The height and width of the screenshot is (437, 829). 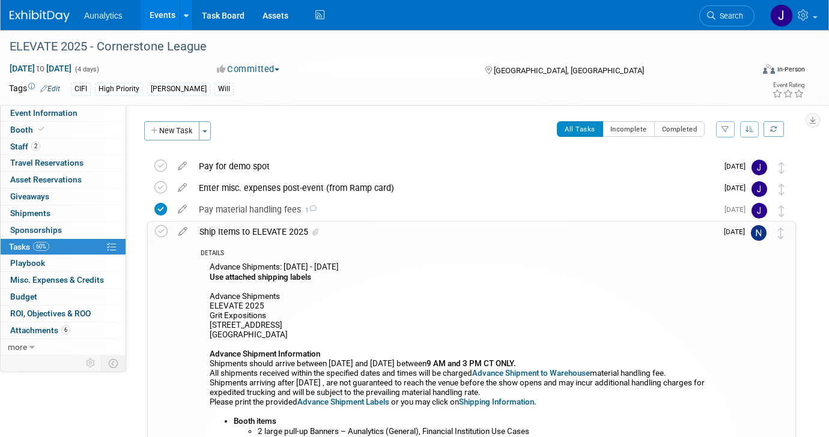 I want to click on span: Budget, so click(x=23, y=297).